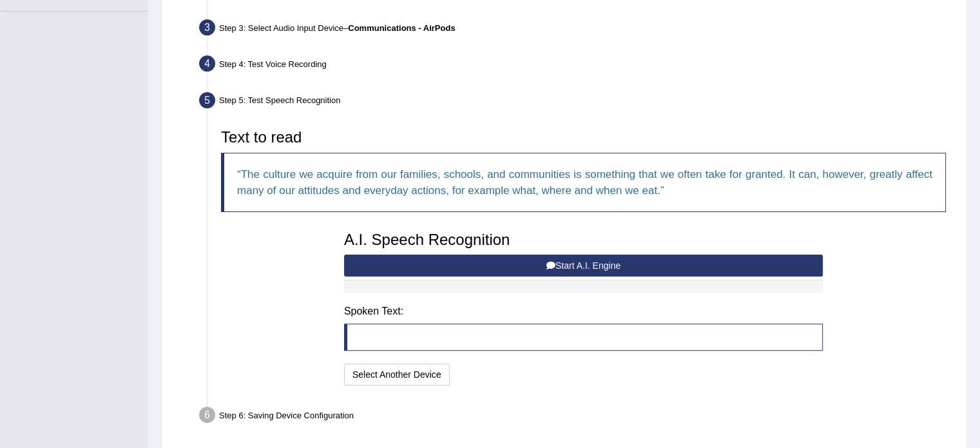 This screenshot has width=980, height=448. Describe the element at coordinates (584, 182) in the screenshot. I see `q: The culture we acquire from our families, schools, and communities is something that we often tak...` at that location.